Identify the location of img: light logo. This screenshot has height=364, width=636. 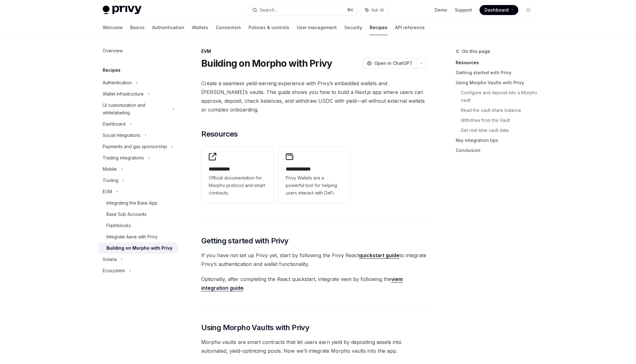
(122, 10).